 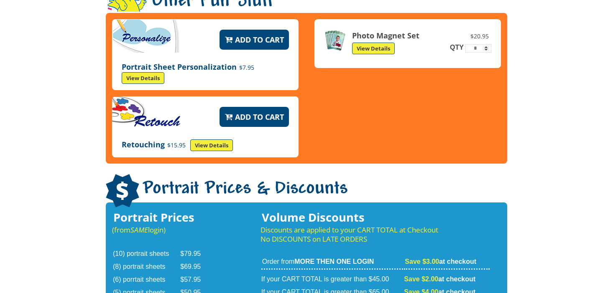 What do you see at coordinates (332, 278) in the screenshot?
I see `td: If your CART TOTAL is greater than $45.00` at bounding box center [332, 278].